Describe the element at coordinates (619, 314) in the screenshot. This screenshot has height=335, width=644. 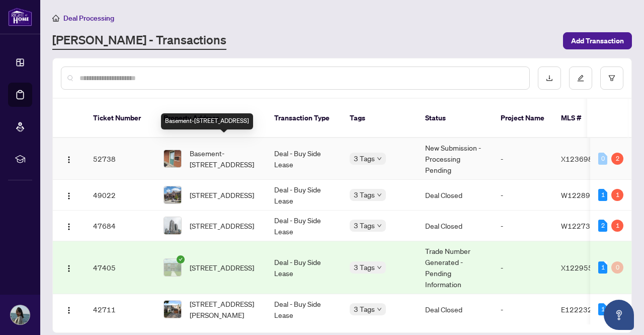
I see `button: Open asap` at that location.